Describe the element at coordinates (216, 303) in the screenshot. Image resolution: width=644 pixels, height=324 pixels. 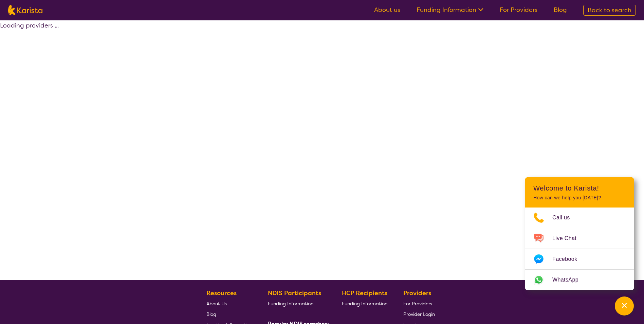
I see `span: About Us` at that location.